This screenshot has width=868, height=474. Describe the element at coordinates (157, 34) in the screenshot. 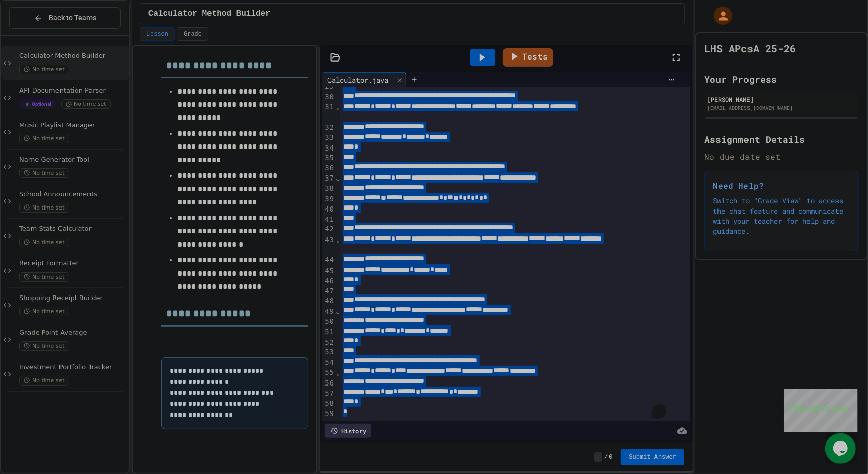

I see `button: Lesson` at that location.